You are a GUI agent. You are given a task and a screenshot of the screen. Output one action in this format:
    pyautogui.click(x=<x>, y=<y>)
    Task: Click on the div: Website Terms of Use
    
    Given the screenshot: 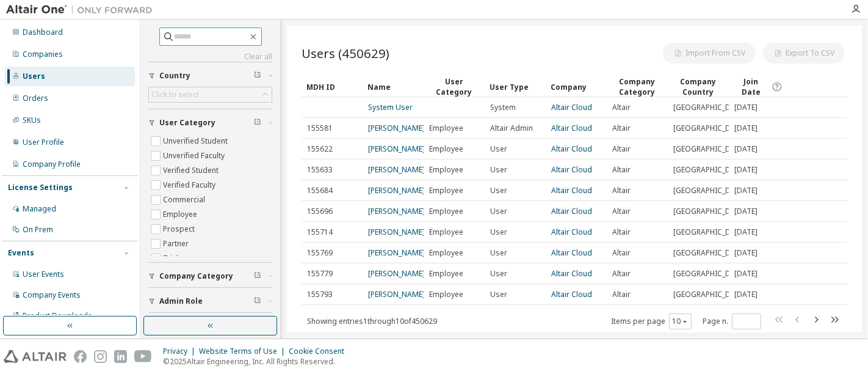 What is the action you would take?
    pyautogui.click(x=244, y=351)
    